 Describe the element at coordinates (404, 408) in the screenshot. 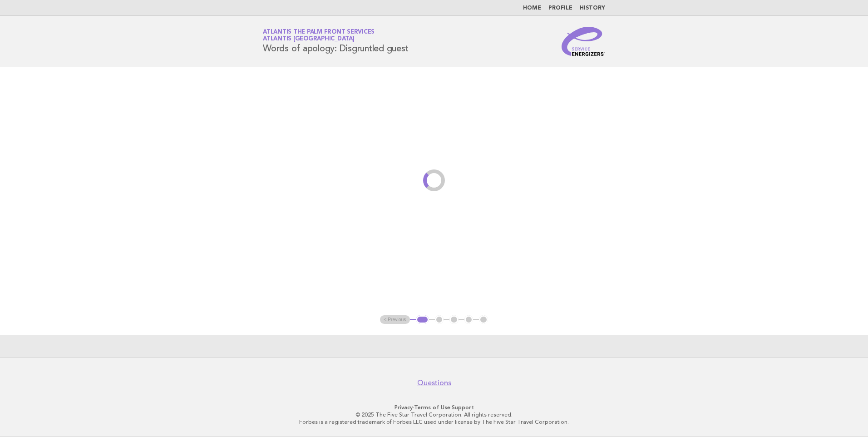

I see `a: Privacy` at that location.